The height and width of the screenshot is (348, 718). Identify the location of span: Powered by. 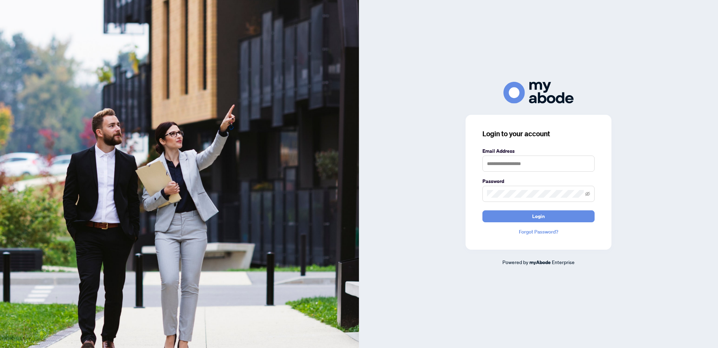
(516, 262).